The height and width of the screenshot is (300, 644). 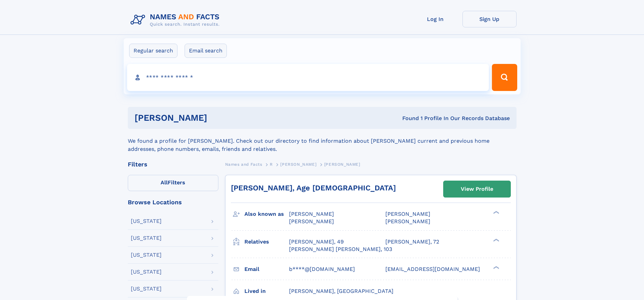 I want to click on span: R, so click(x=271, y=164).